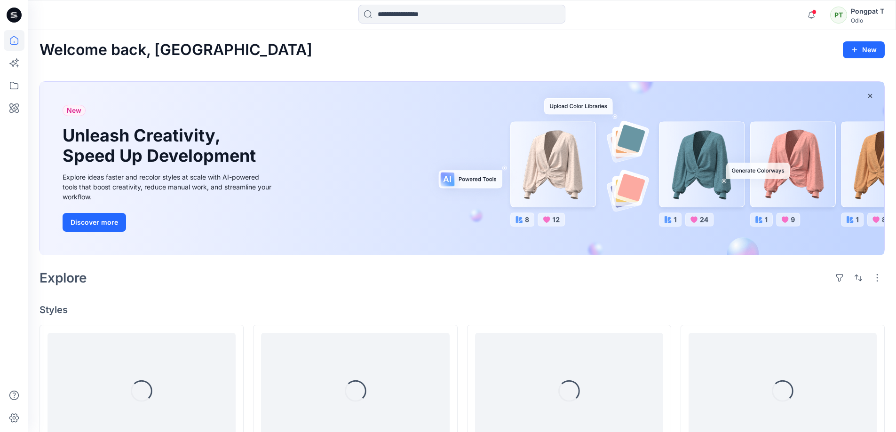 This screenshot has width=896, height=432. What do you see at coordinates (462, 310) in the screenshot?
I see `h4: Styles` at bounding box center [462, 310].